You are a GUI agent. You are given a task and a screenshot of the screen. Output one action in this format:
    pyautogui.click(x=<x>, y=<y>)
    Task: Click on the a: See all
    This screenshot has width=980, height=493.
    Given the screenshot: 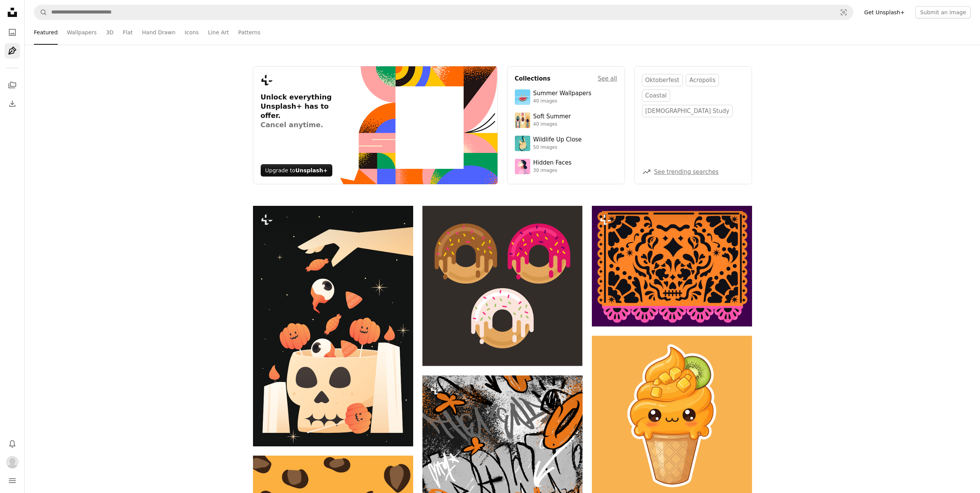 What is the action you would take?
    pyautogui.click(x=608, y=79)
    